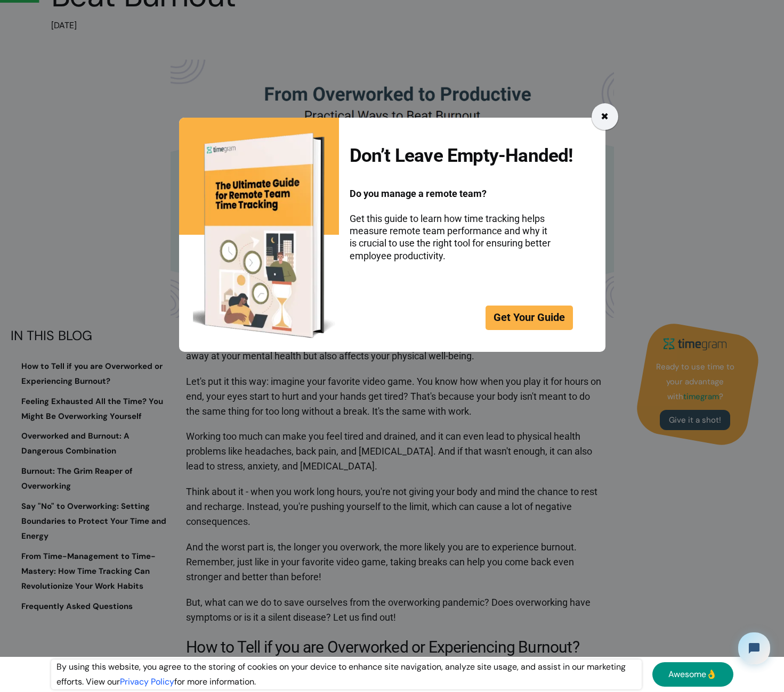 This screenshot has height=692, width=784. What do you see at coordinates (692, 675) in the screenshot?
I see `a: Awesome👌` at bounding box center [692, 675].